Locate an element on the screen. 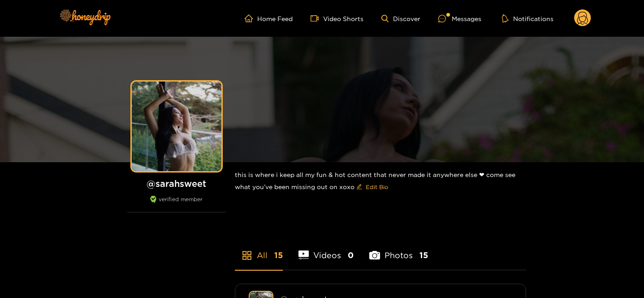 The height and width of the screenshot is (298, 644). li: Photos is located at coordinates (399, 250).